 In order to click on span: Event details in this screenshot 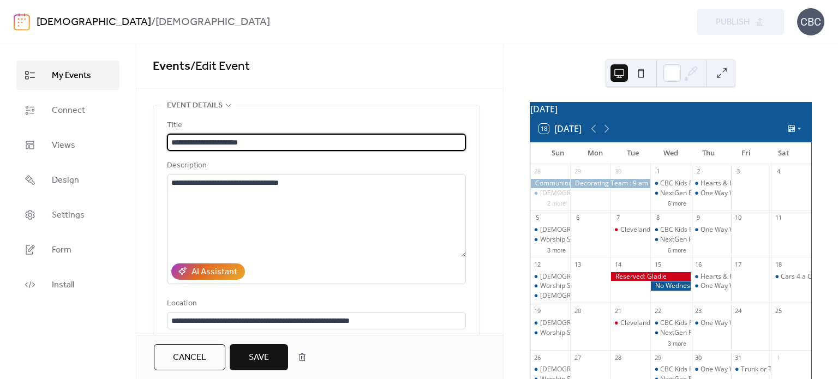, I will do `click(195, 106)`.